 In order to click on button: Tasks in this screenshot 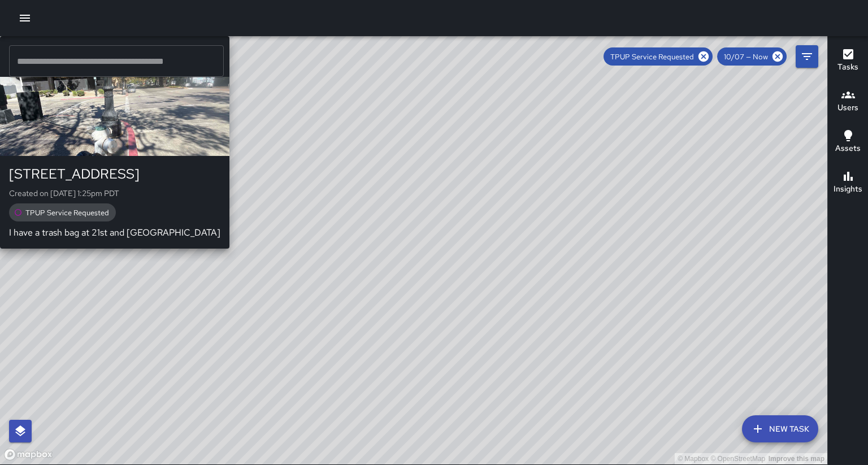, I will do `click(847, 61)`.